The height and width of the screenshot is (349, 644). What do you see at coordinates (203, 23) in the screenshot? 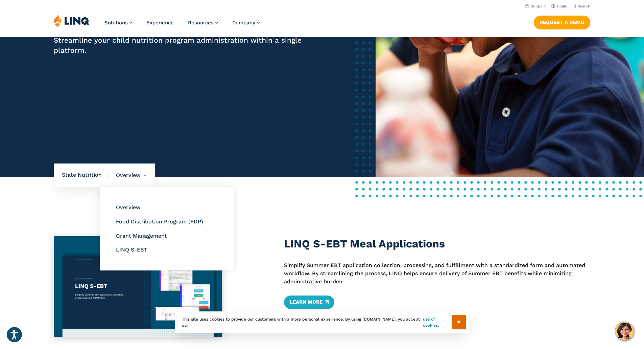
I see `a: Resources` at bounding box center [203, 23].